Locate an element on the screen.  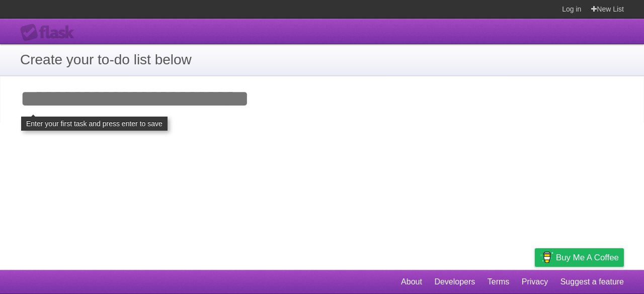
img: Buy me a coffee is located at coordinates (546, 257).